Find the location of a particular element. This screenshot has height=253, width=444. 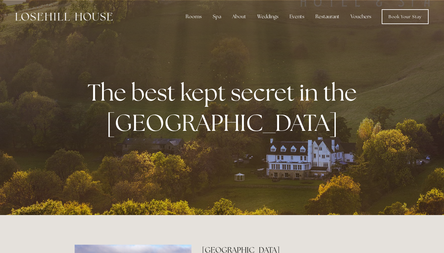

div: Restaurant is located at coordinates (327, 17).